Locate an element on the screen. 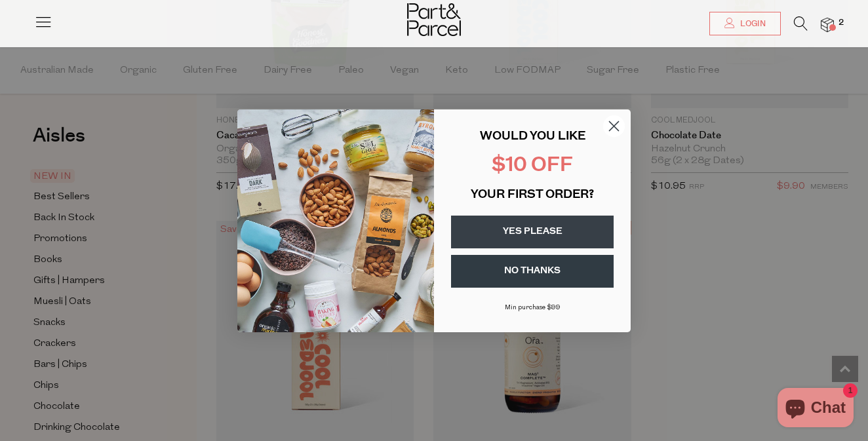 Image resolution: width=868 pixels, height=441 pixels. span: YOUR FIRST ORDER? is located at coordinates (533, 196).